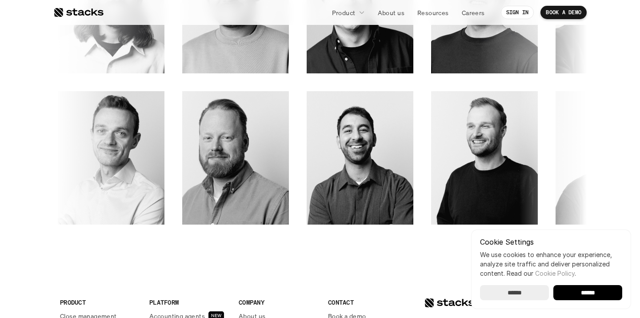 The image size is (640, 318). What do you see at coordinates (367, 302) in the screenshot?
I see `p: CONTACT` at bounding box center [367, 302].